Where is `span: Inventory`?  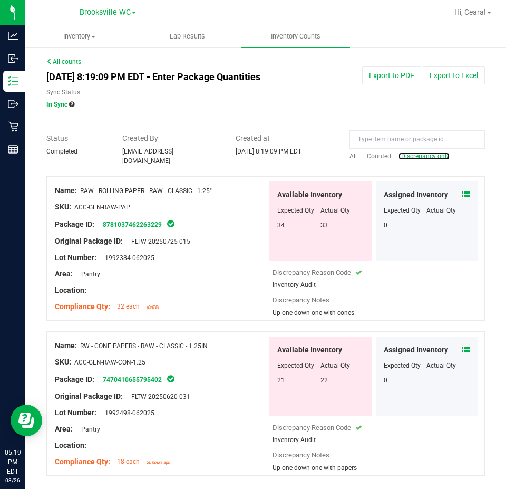
span: Inventory is located at coordinates (79, 36).